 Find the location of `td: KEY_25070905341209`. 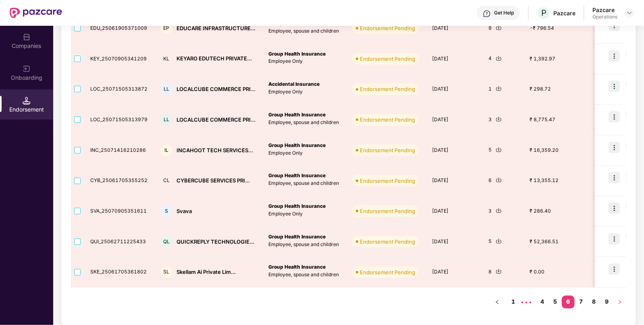

td: KEY_25070905341209 is located at coordinates (119, 59).